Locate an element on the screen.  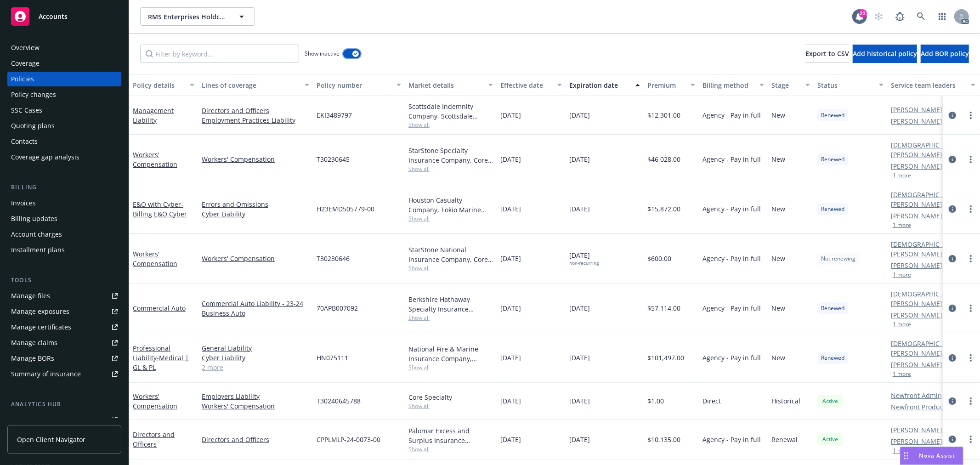
span: Open Client Navigator is located at coordinates (51, 439).